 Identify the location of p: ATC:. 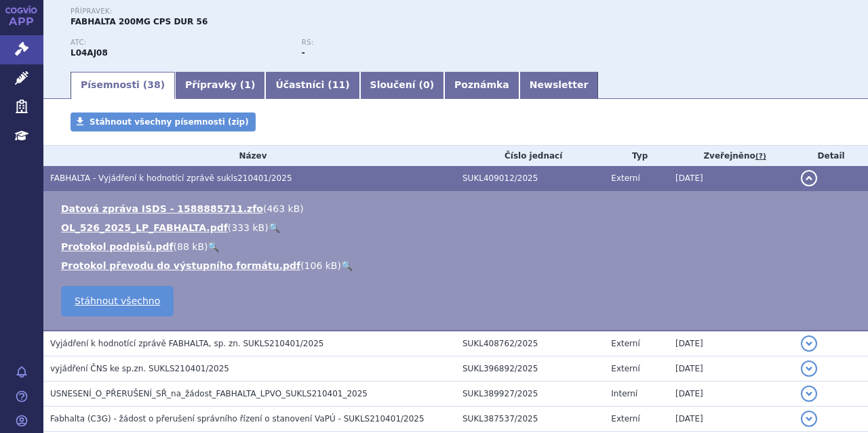
(179, 43).